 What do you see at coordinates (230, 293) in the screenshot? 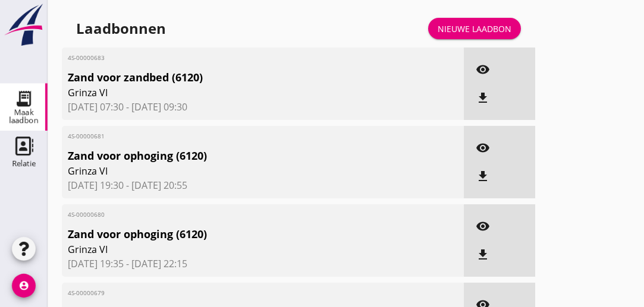
I see `span: 4S-00000679` at bounding box center [230, 293].